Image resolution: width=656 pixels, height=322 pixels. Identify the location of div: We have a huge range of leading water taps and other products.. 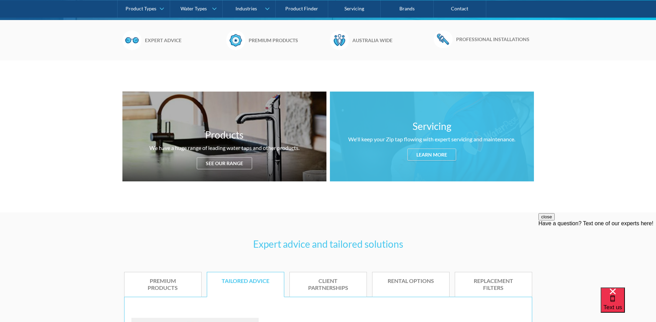
(224, 148).